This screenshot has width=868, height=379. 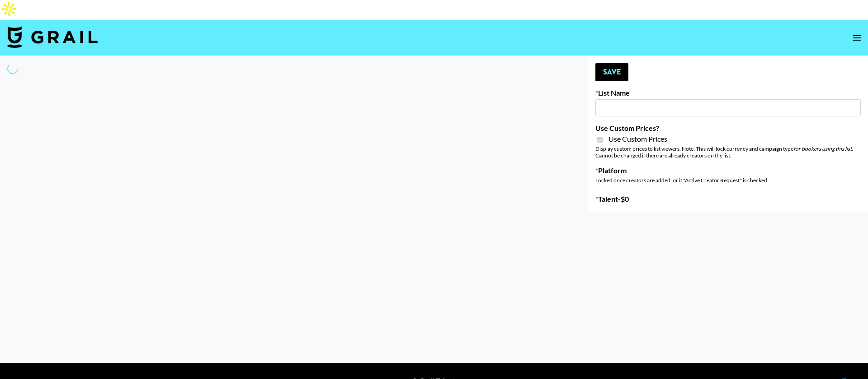 I want to click on label: Use Custom Prices?, so click(x=727, y=128).